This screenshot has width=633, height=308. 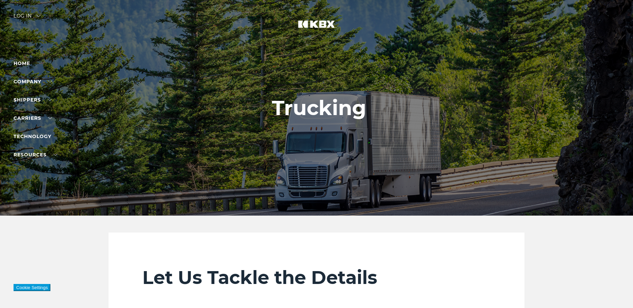 I want to click on a: RESOURCES, so click(x=35, y=154).